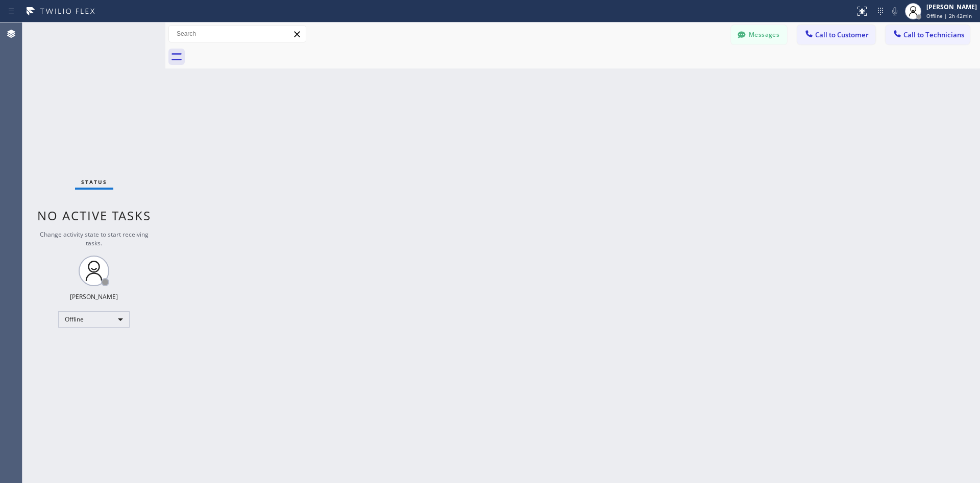 Image resolution: width=980 pixels, height=483 pixels. Describe the element at coordinates (94, 239) in the screenshot. I see `span: Change activity state to start receiving tasks.` at that location.